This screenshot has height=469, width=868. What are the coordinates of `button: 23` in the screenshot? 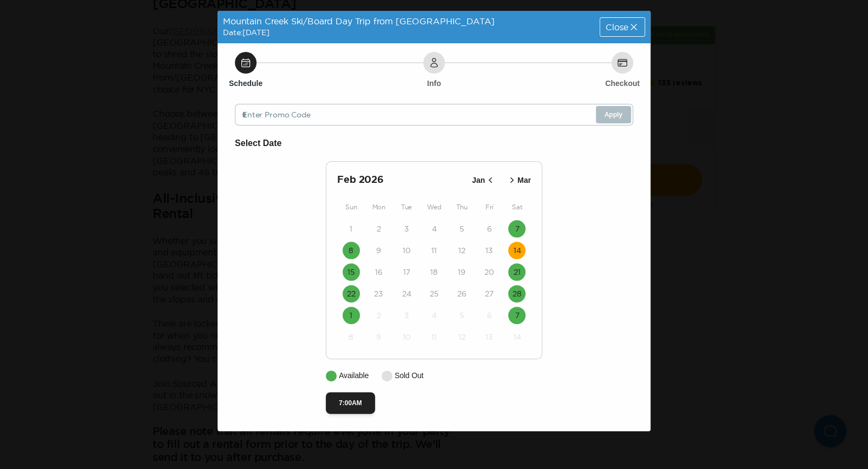 It's located at (379, 294).